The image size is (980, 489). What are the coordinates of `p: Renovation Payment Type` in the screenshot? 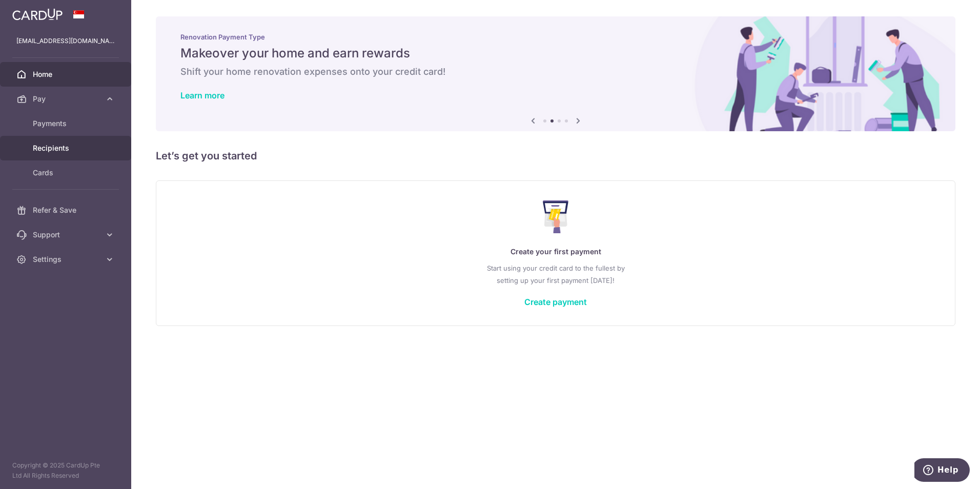 It's located at (556, 37).